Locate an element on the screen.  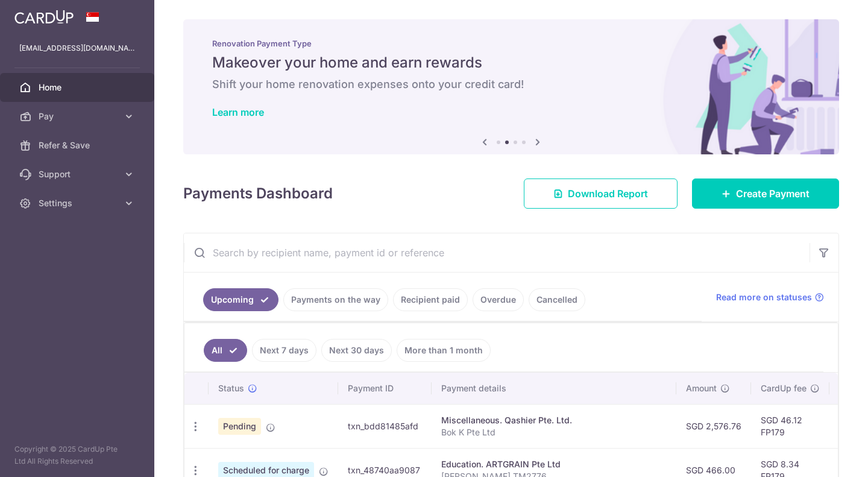
a: Recipient paid is located at coordinates (431, 299).